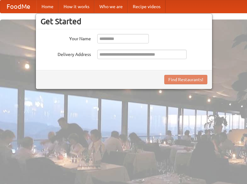 The image size is (247, 184). What do you see at coordinates (77, 7) in the screenshot?
I see `a: How it works` at bounding box center [77, 7].